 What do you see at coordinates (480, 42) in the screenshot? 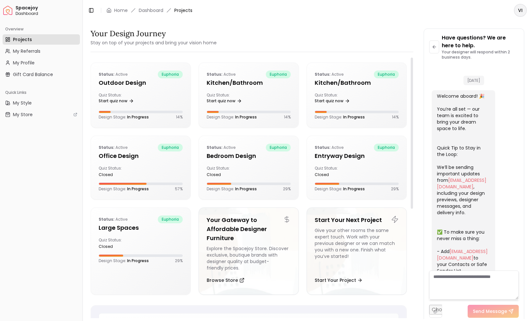
I see `p: Have questions? We are here to help.` at bounding box center [480, 42].